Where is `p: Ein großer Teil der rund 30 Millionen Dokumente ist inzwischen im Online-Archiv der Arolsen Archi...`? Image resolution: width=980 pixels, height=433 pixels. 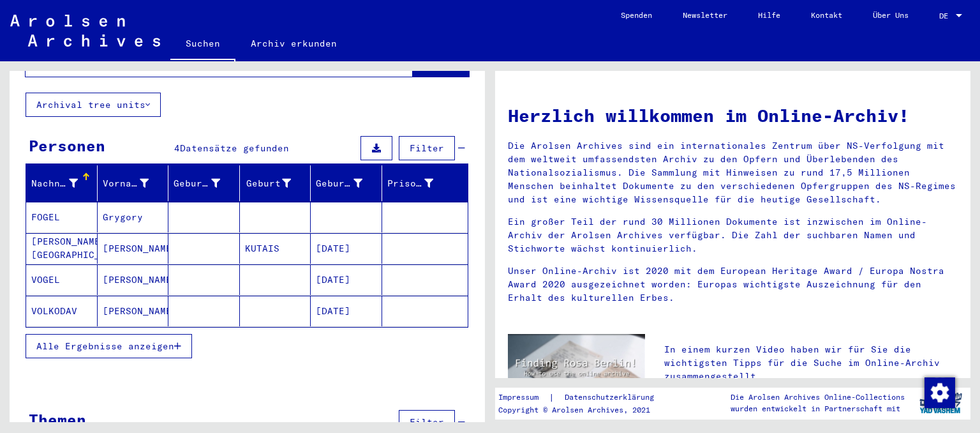 p: Ein großer Teil der rund 30 Millionen Dokumente ist inzwischen im Online-Archiv der Arolsen Archi... is located at coordinates (732, 235).